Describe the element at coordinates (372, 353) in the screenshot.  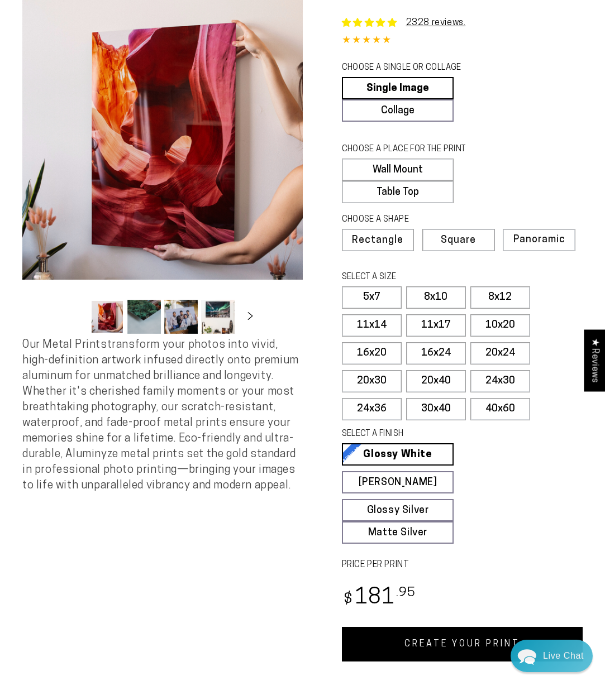
I see `label: 16x20` at that location.